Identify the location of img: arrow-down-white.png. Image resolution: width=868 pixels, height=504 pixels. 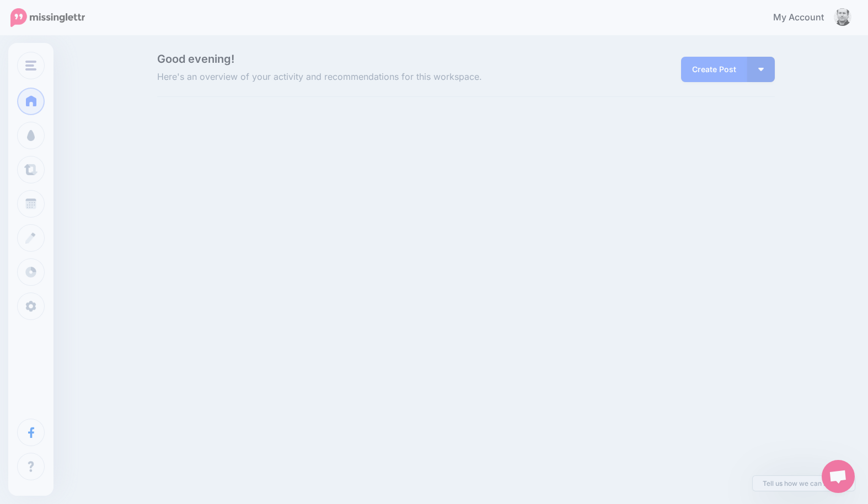
(761, 70).